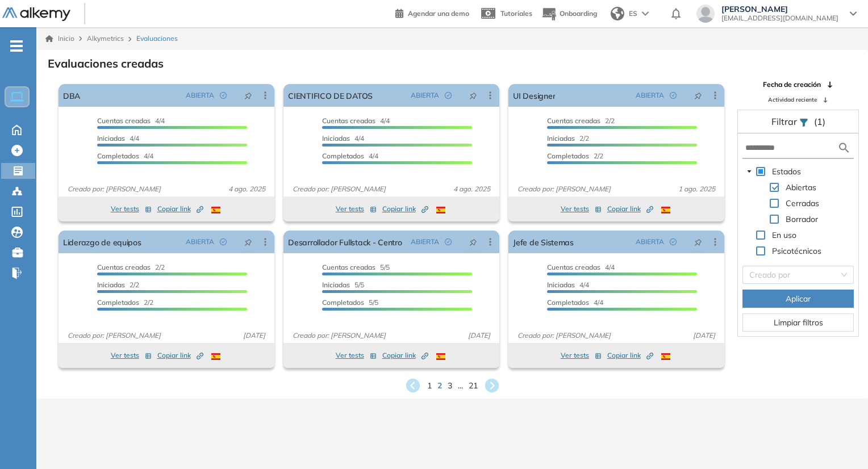 This screenshot has width=868, height=469. I want to click on span: Filtrar, so click(785, 121).